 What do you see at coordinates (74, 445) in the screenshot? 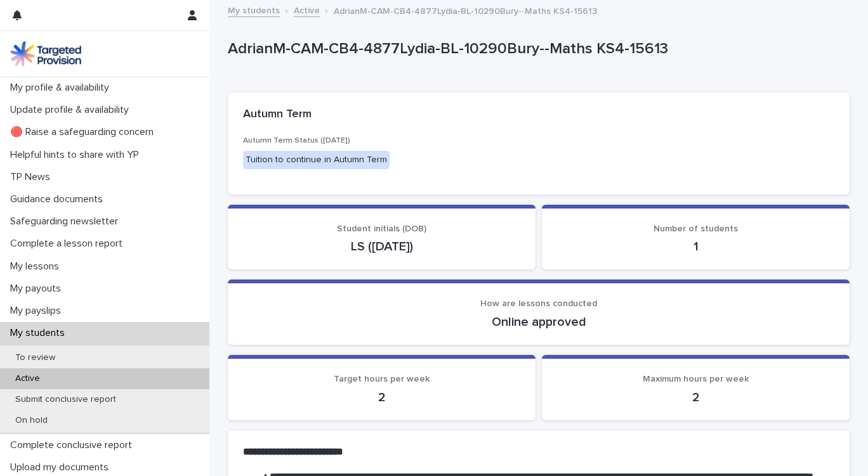
I see `p: Complete conclusive report` at bounding box center [74, 445].